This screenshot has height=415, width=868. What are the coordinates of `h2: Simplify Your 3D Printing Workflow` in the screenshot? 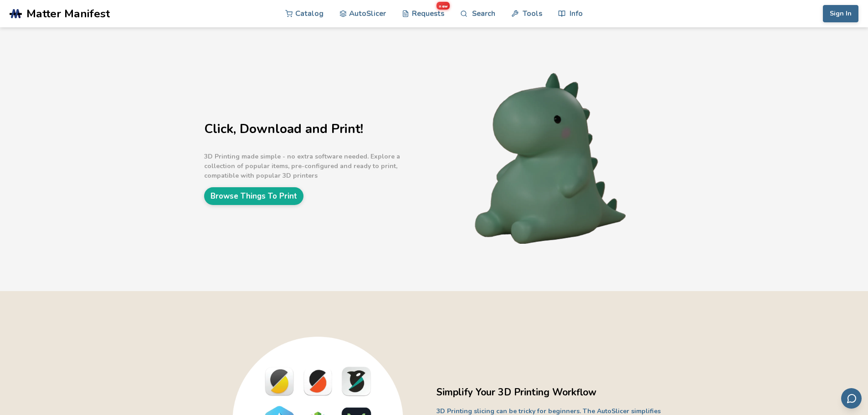 It's located at (551, 392).